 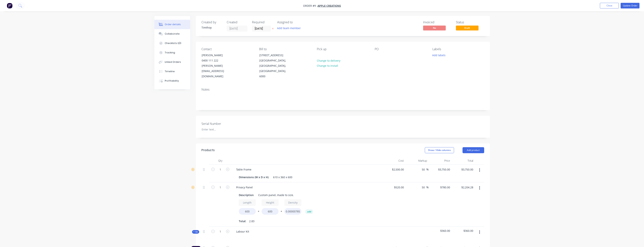 What do you see at coordinates (246, 195) in the screenshot?
I see `div: Description` at bounding box center [246, 195].